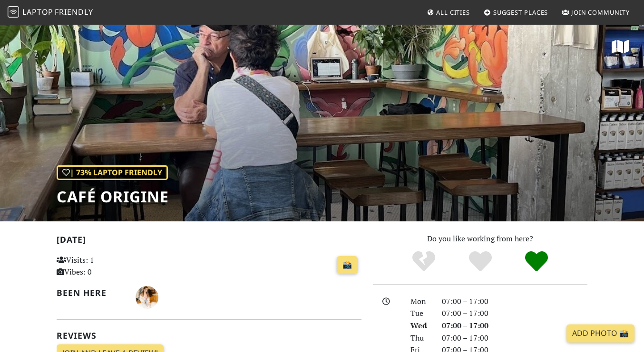 The image size is (644, 352). What do you see at coordinates (147, 298) in the screenshot?
I see `img: 5862-brianna.jpg` at bounding box center [147, 298].